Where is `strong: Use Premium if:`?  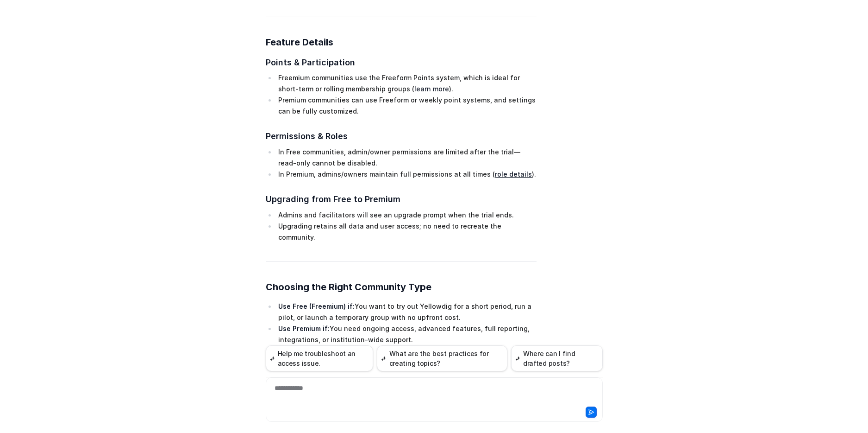
strong: Use Premium if: is located at coordinates (304, 328).